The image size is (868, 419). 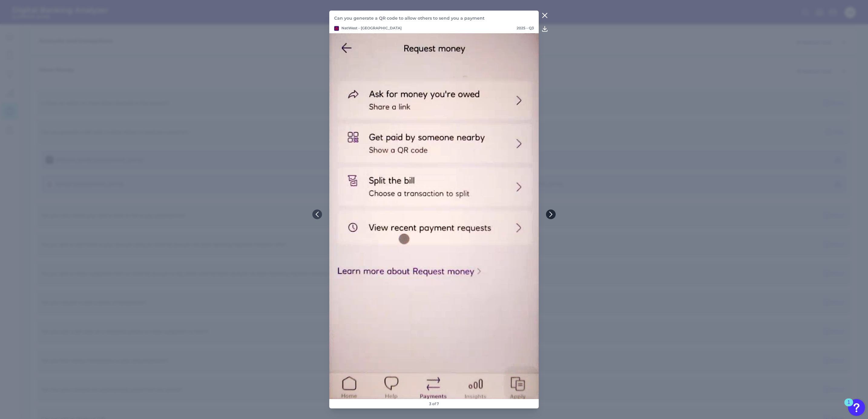 I want to click on p: 2025 - Q3, so click(x=525, y=28).